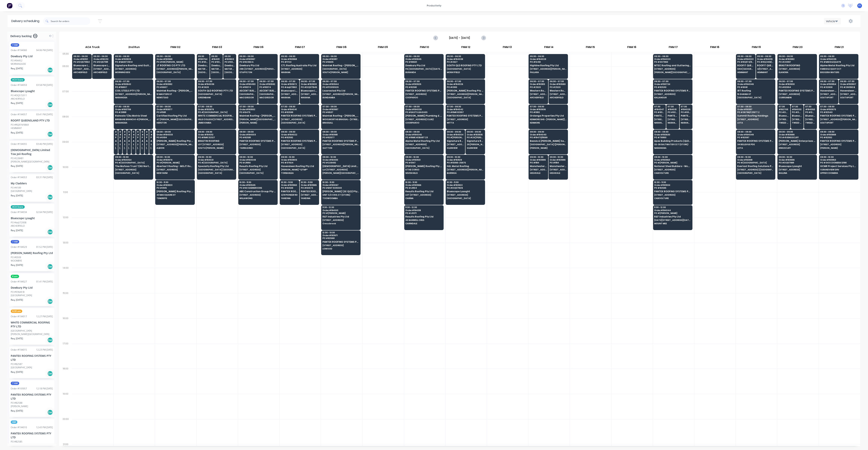  Describe the element at coordinates (32, 91) in the screenshot. I see `div: Bluescope Lysaght` at that location.